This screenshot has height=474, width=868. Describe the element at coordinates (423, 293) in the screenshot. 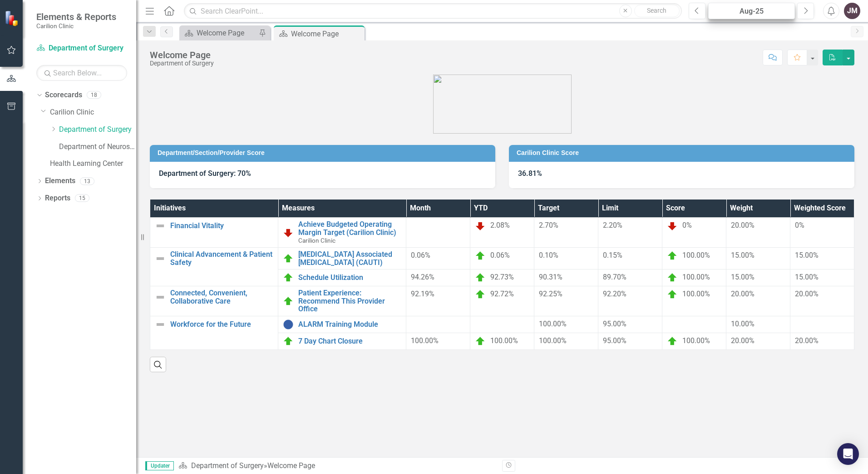

I see `span: 92.19%` at that location.